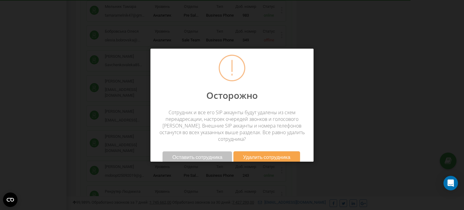 The image size is (464, 210). Describe the element at coordinates (267, 157) in the screenshot. I see `button: Удалить сотрудника` at that location.